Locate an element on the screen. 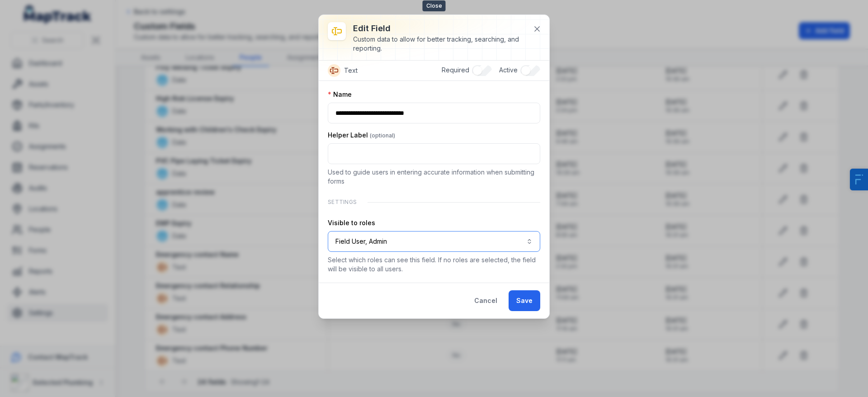 The width and height of the screenshot is (868, 397). p: Select which roles can see this field. If no roles are selected, the field will be visible to all... is located at coordinates (434, 264).